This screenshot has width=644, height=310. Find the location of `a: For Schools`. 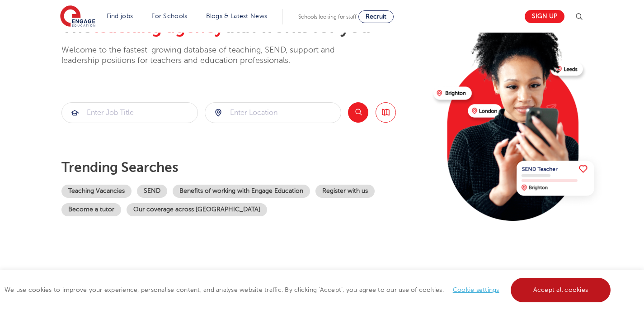

a: For Schools is located at coordinates (169, 16).